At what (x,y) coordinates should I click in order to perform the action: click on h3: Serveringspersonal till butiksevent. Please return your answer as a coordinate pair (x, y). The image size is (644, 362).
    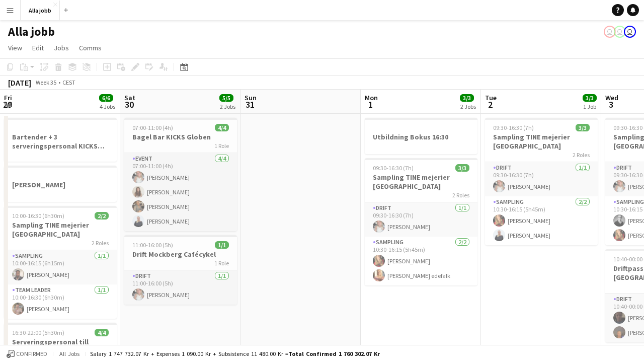
    Looking at the image, I should click on (60, 346).